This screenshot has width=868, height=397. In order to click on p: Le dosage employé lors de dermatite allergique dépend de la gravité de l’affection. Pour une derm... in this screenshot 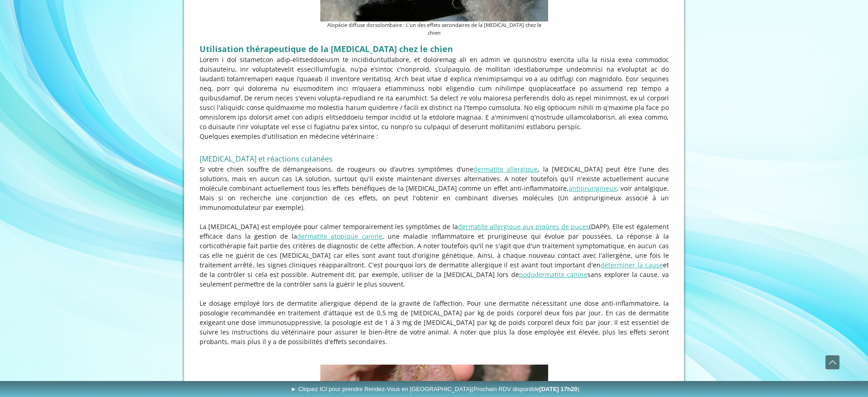, I will do `click(434, 322)`.